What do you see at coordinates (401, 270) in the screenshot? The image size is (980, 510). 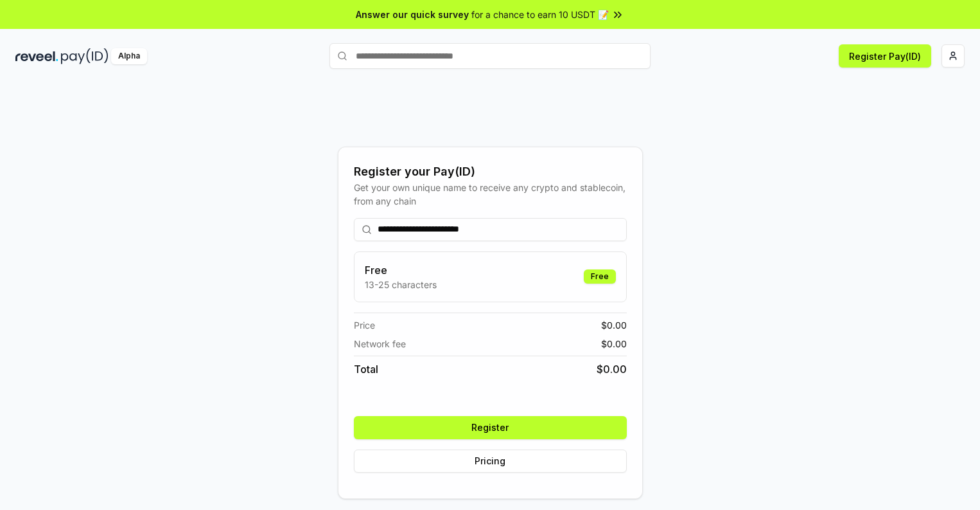 I see `h3: Free` at bounding box center [401, 270].